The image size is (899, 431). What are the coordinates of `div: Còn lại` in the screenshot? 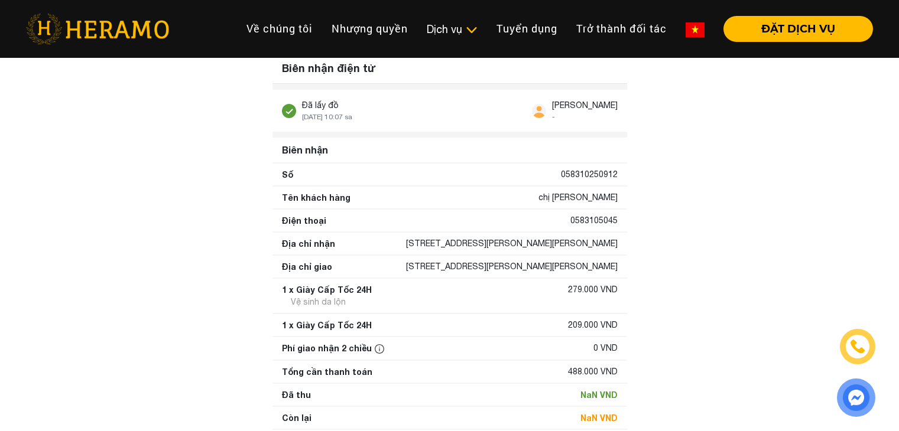 It's located at (297, 418).